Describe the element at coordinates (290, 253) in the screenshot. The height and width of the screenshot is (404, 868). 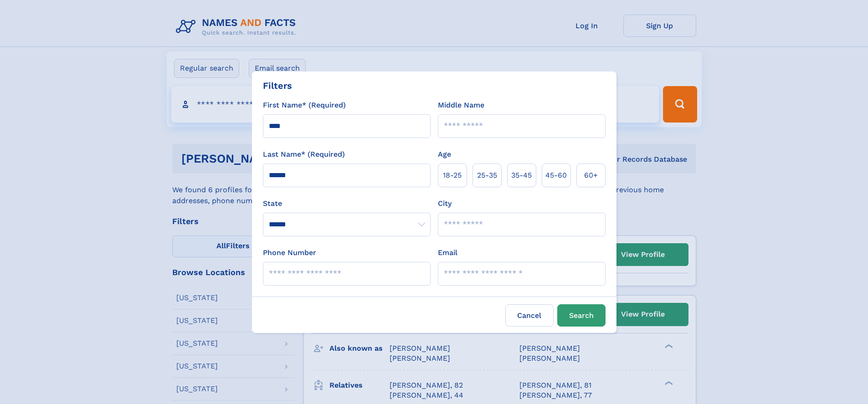
I see `label: Phone Number` at that location.